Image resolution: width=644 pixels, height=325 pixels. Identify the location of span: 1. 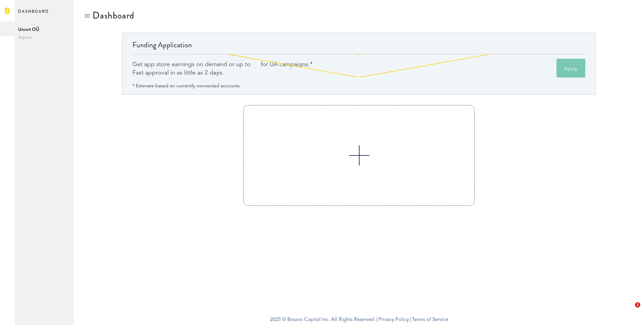
(638, 305).